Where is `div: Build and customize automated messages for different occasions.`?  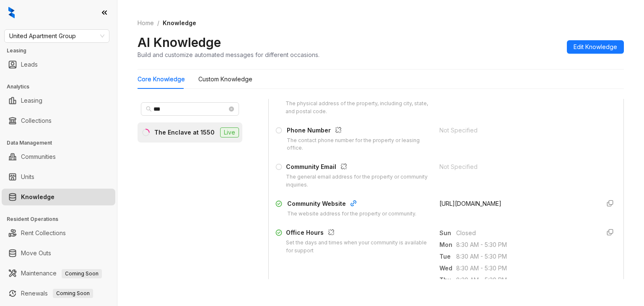 div: Build and customize automated messages for different occasions. is located at coordinates (228, 55).